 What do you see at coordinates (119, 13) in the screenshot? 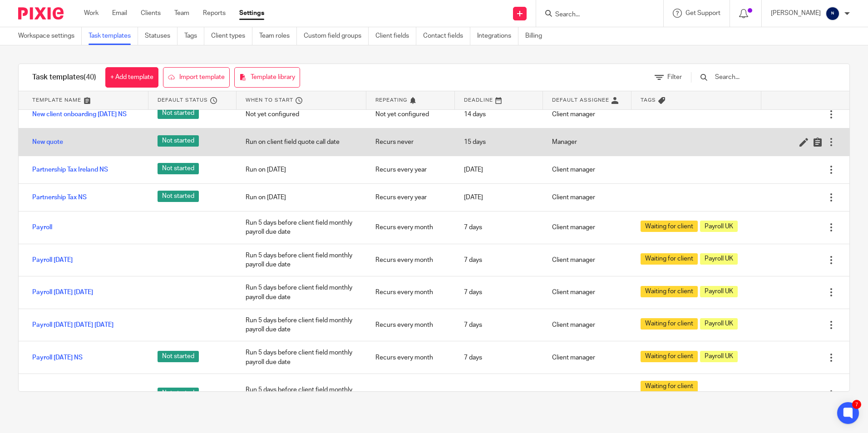
I see `a: Email` at bounding box center [119, 13].